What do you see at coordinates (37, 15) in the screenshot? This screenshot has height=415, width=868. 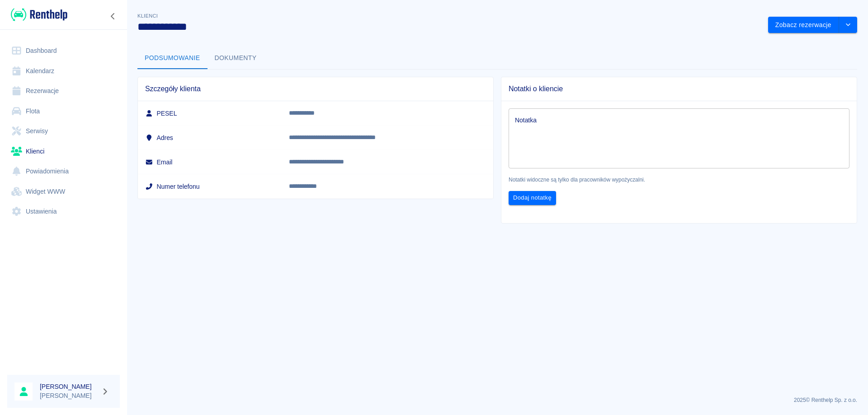 I see `a: Renthelp logo` at bounding box center [37, 15].